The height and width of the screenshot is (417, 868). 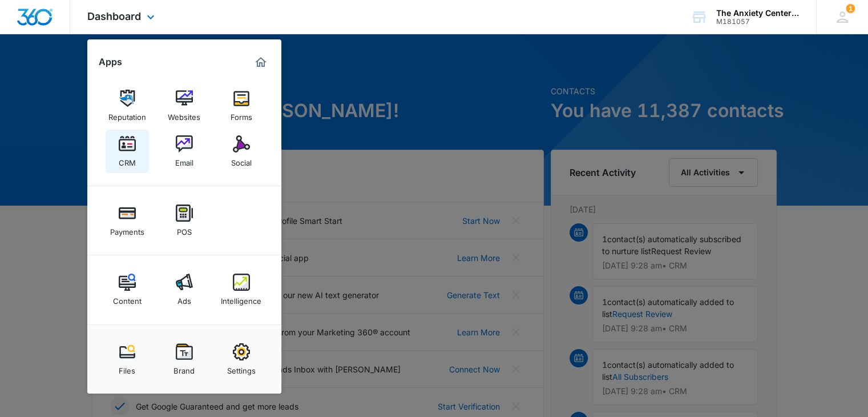 I want to click on a: Content, so click(x=127, y=290).